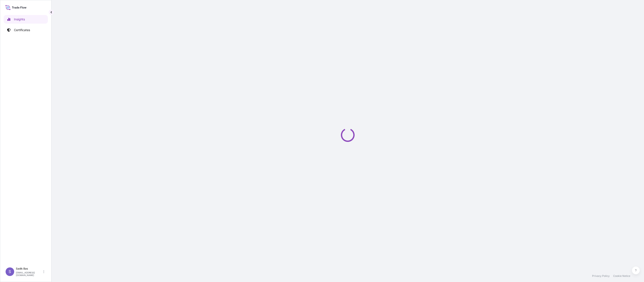 The width and height of the screenshot is (644, 282). I want to click on p: Insights, so click(19, 19).